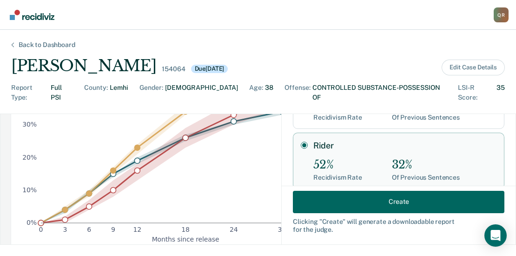  I want to click on text: 9, so click(113, 229).